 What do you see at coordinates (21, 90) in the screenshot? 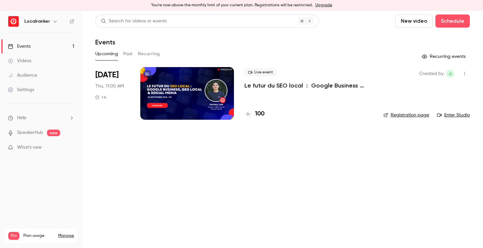
I see `div: Settings` at bounding box center [21, 90].